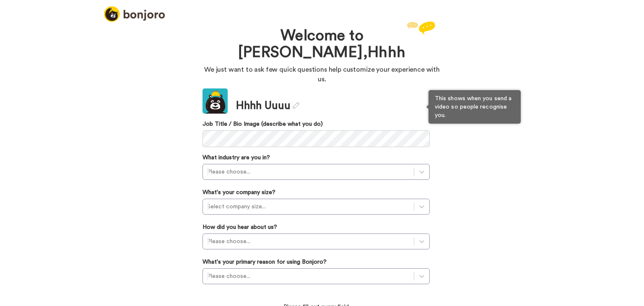 This screenshot has height=306, width=644. I want to click on label: How did you hear about us?, so click(240, 227).